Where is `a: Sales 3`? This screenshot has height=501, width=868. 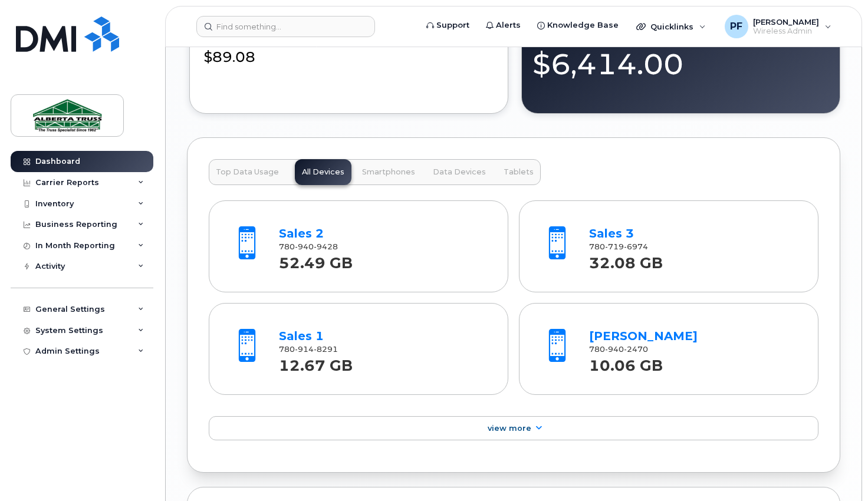
a: Sales 3 is located at coordinates (612, 233).